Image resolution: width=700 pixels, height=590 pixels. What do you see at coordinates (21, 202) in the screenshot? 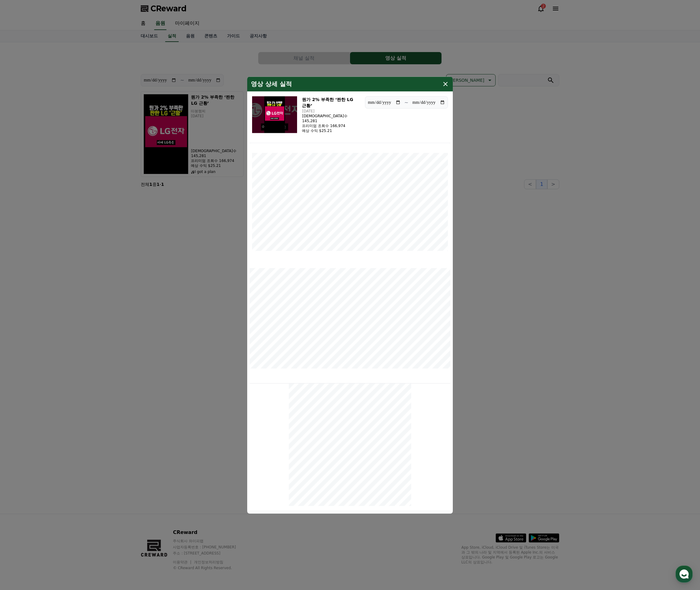
I see `a: 홈` at bounding box center [21, 202].